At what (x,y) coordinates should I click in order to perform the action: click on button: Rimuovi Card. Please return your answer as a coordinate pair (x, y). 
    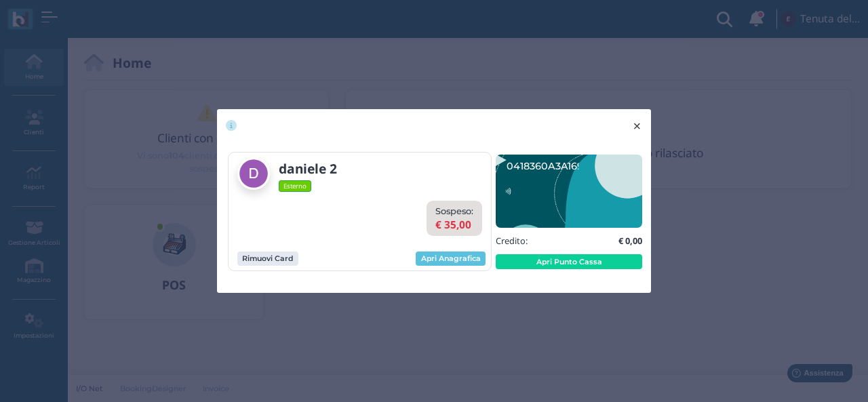
    Looking at the image, I should click on (268, 259).